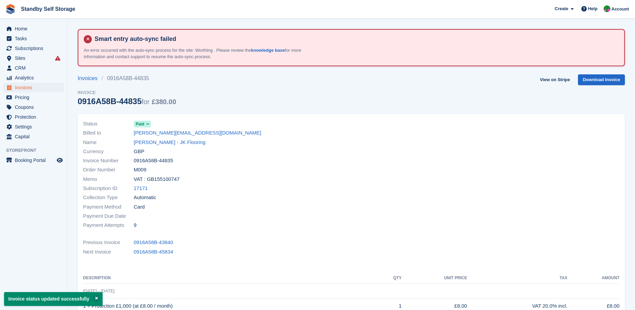  I want to click on div: VAT 20.0% incl., so click(517, 306).